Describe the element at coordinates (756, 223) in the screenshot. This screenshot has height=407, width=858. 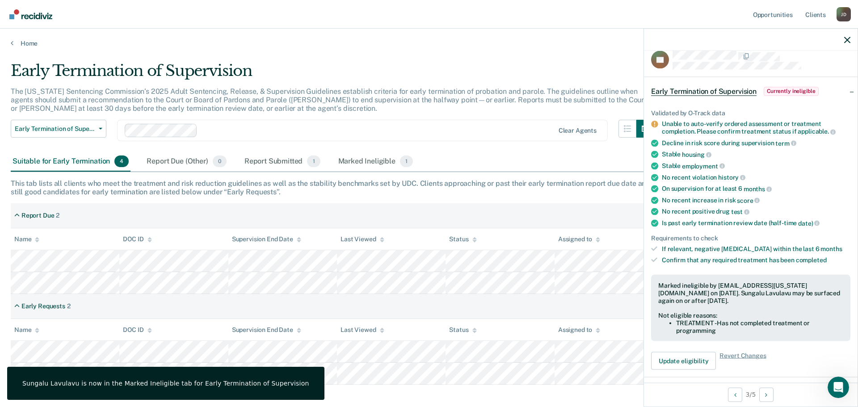
I see `div: Is past early termination review date (half-time` at that location.